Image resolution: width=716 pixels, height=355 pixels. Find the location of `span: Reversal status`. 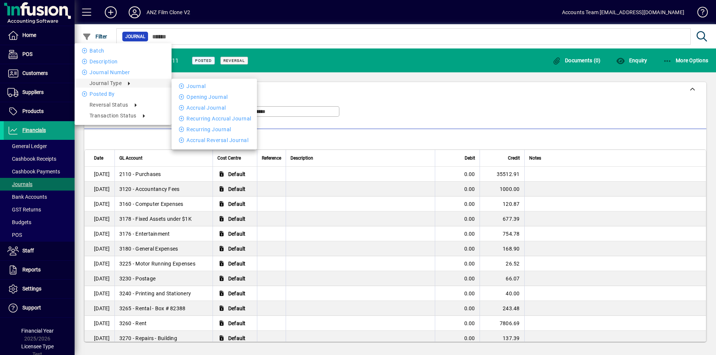

span: Reversal status is located at coordinates (109, 105).